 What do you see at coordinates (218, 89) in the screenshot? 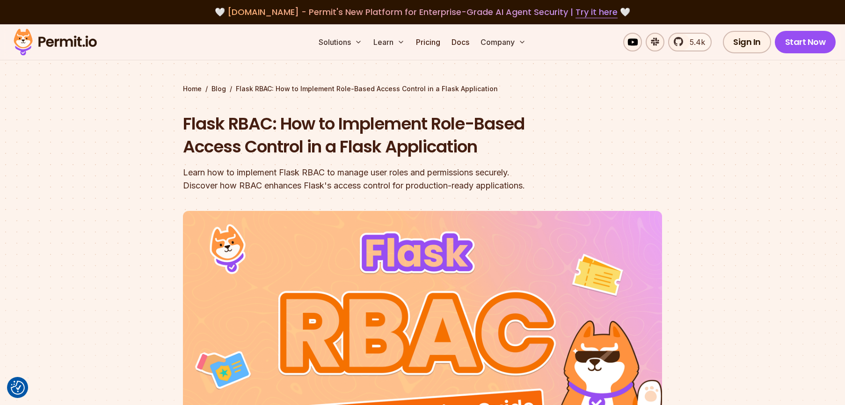
I see `a: Blog` at bounding box center [218, 89].